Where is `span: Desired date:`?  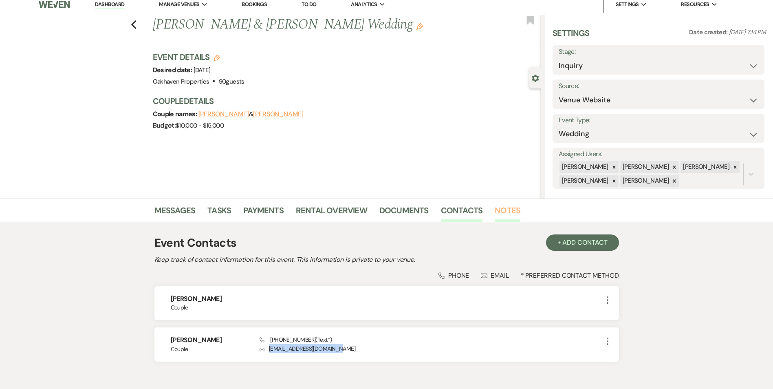
span: Desired date: is located at coordinates (173, 70).